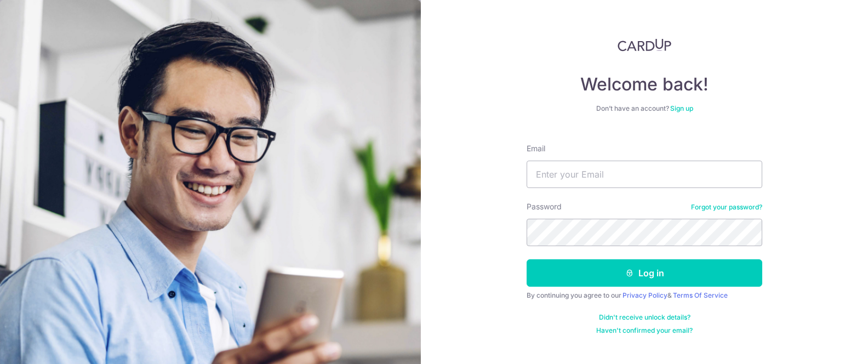  I want to click on div: Don’t have an account?, so click(644, 109).